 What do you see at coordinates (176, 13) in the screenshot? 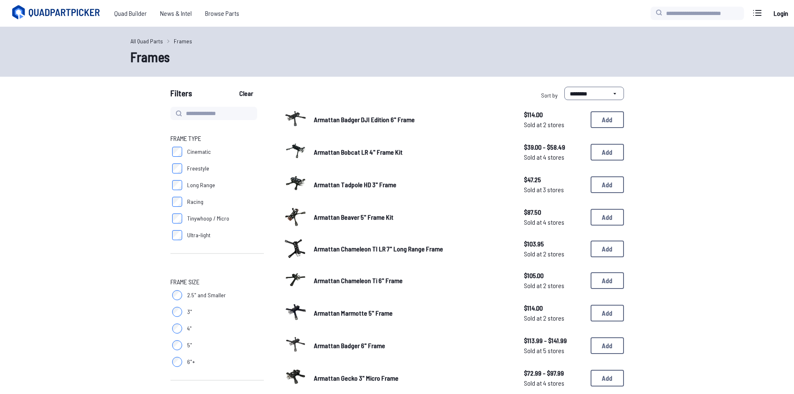
I see `a: News & Intel` at bounding box center [176, 13].